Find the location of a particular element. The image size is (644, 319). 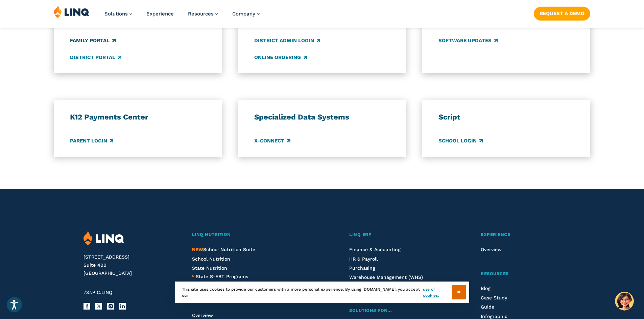

span: Solutions is located at coordinates (116, 14).